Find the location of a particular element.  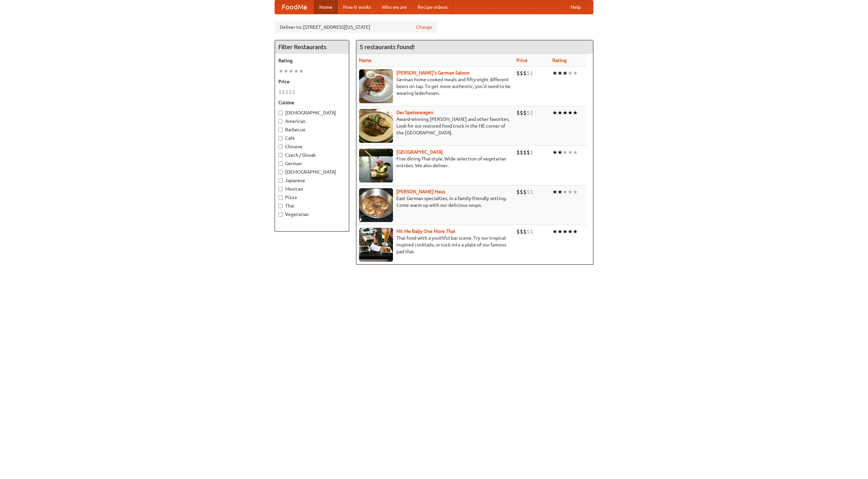

img: speisewagen.jpg is located at coordinates (376, 126).